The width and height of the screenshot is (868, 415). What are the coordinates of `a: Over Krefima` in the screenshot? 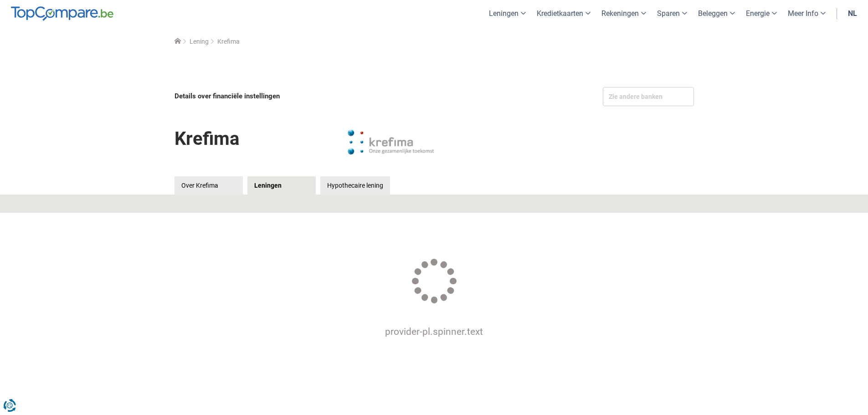 It's located at (209, 186).